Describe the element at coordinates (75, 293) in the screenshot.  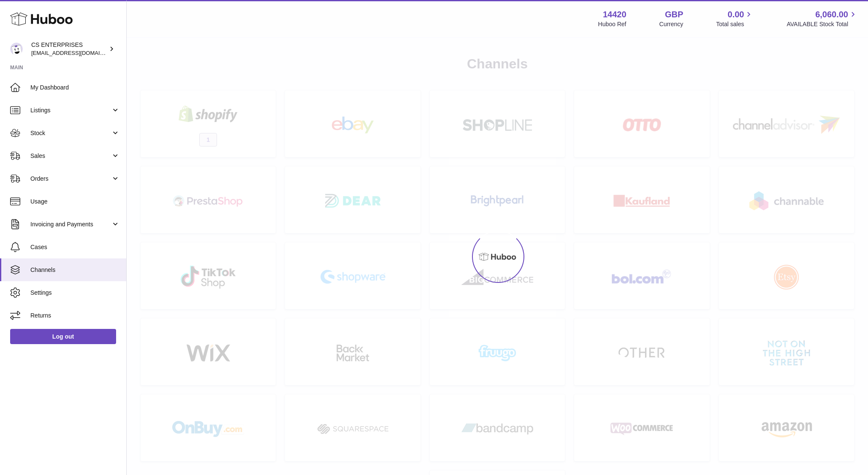
I see `span: Settings` at that location.